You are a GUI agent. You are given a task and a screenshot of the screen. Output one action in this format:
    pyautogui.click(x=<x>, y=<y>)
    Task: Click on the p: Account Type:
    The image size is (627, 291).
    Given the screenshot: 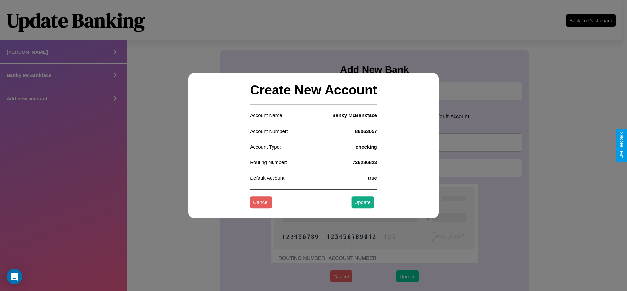 What is the action you would take?
    pyautogui.click(x=265, y=147)
    